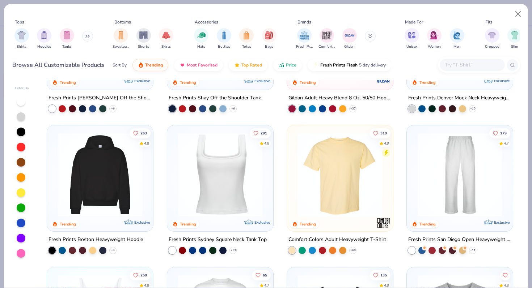  Describe the element at coordinates (459, 175) in the screenshot. I see `img: df5250ff-6f61-4206-a12c-24931b20f13c` at that location.